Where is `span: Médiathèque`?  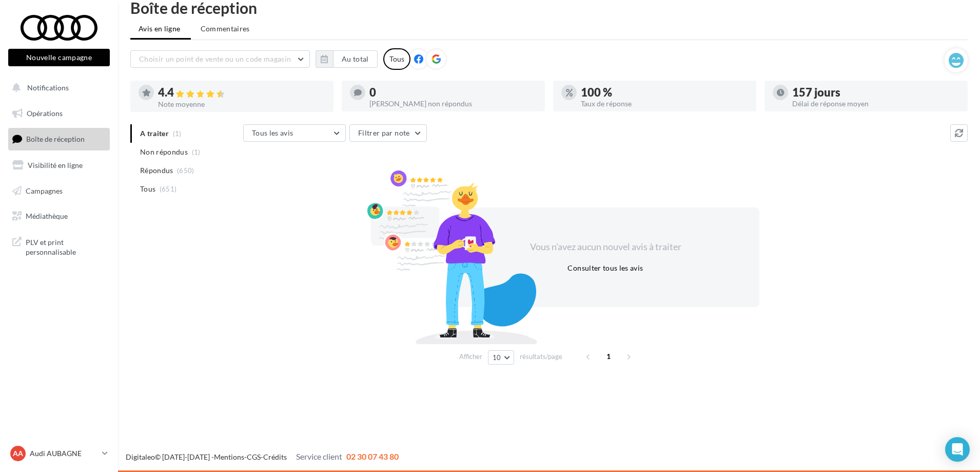
span: Médiathèque is located at coordinates (46, 215).